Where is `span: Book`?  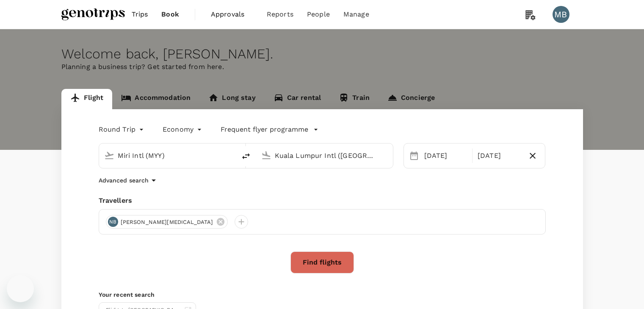
span: Book is located at coordinates (170, 15).